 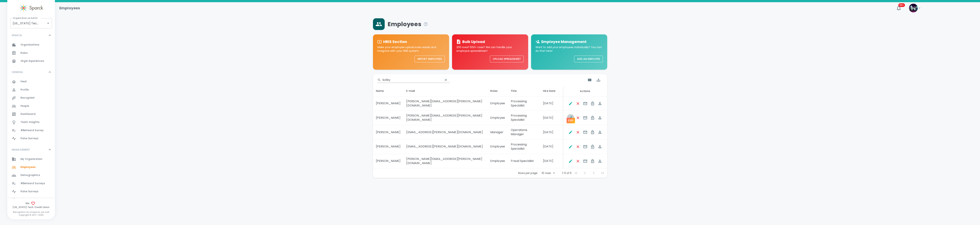 What do you see at coordinates (31, 215) in the screenshot?
I see `p: Copyright © 2017 - 2025` at bounding box center [31, 215].